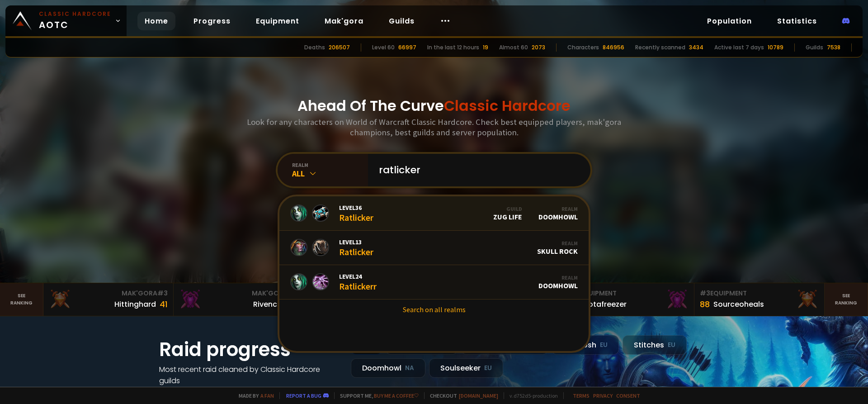 The image size is (868, 404). Describe the element at coordinates (434, 213) in the screenshot. I see `a: Level36RatlickerGuildZug LifeRealmDoomhowl` at that location.